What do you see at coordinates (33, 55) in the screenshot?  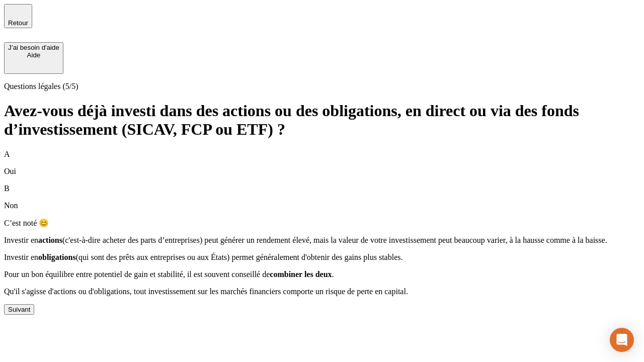 I see `div: Aide` at bounding box center [33, 55].